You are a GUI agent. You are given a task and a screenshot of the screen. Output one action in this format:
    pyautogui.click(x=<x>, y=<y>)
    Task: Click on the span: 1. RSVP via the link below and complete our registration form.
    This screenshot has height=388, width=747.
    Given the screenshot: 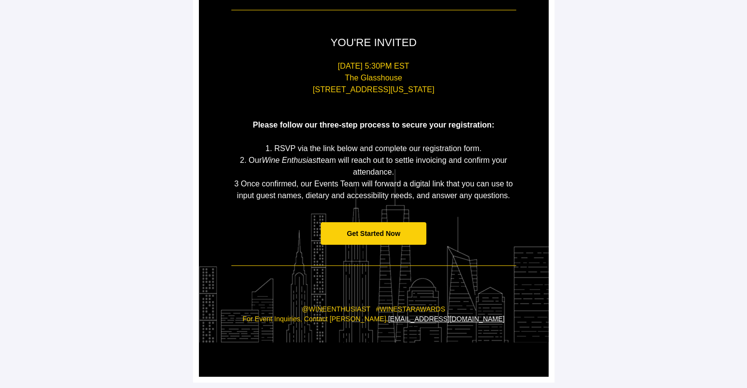 What is the action you would take?
    pyautogui.click(x=374, y=148)
    